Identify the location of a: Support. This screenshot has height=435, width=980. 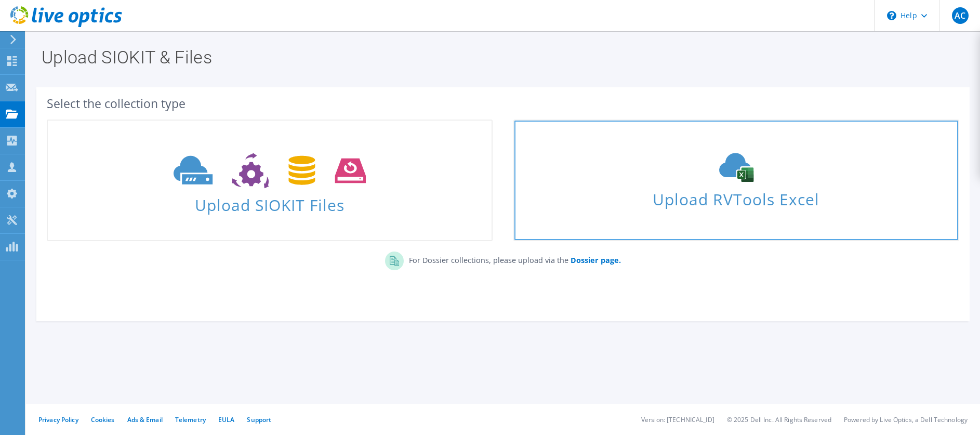
(259, 420).